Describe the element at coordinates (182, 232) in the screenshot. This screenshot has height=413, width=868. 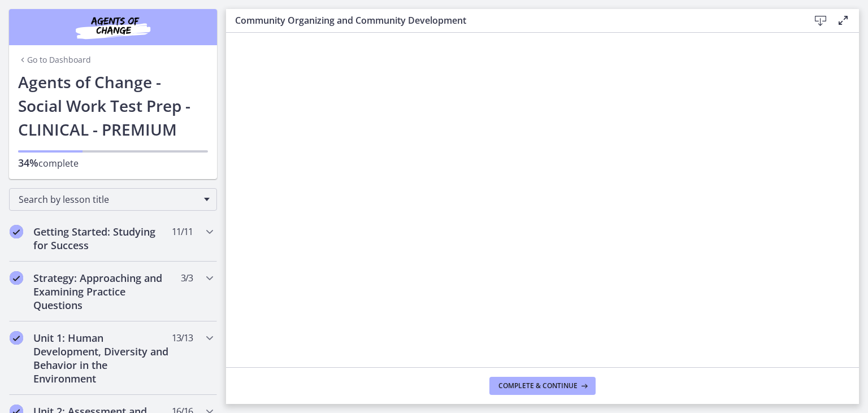
I see `span: 11 / 11` at that location.